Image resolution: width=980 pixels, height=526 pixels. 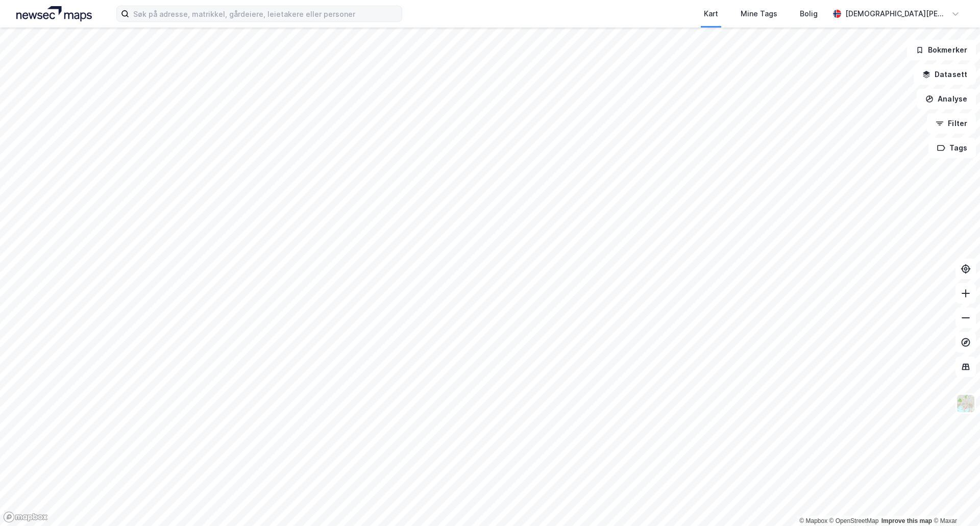 What do you see at coordinates (809, 14) in the screenshot?
I see `div: Bolig` at bounding box center [809, 14].